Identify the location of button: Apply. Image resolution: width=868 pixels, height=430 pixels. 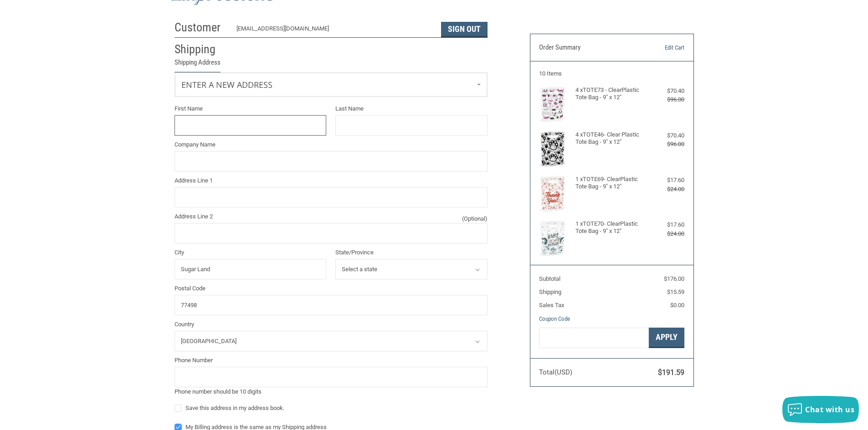
(667, 338).